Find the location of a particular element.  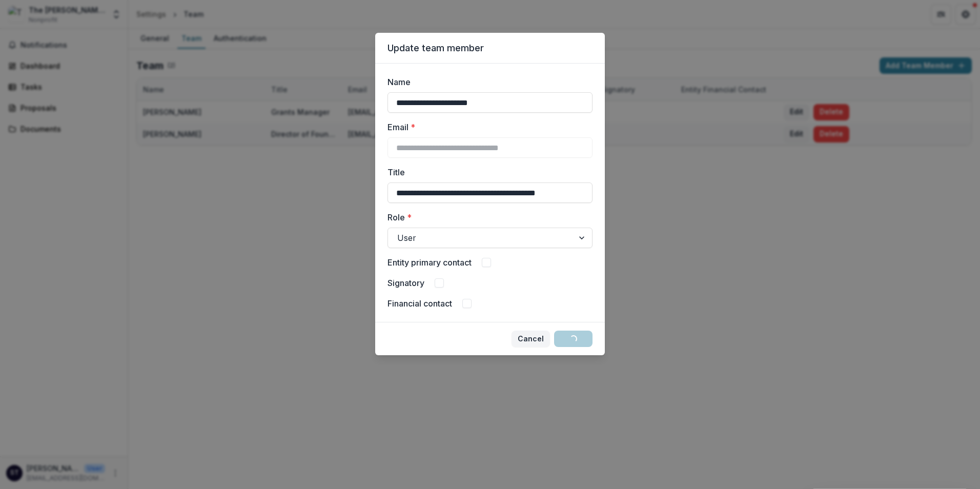

button: Cancel is located at coordinates (531, 339).